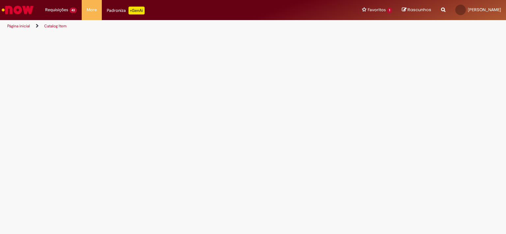 The image size is (506, 234). I want to click on span: Favoritos, so click(377, 10).